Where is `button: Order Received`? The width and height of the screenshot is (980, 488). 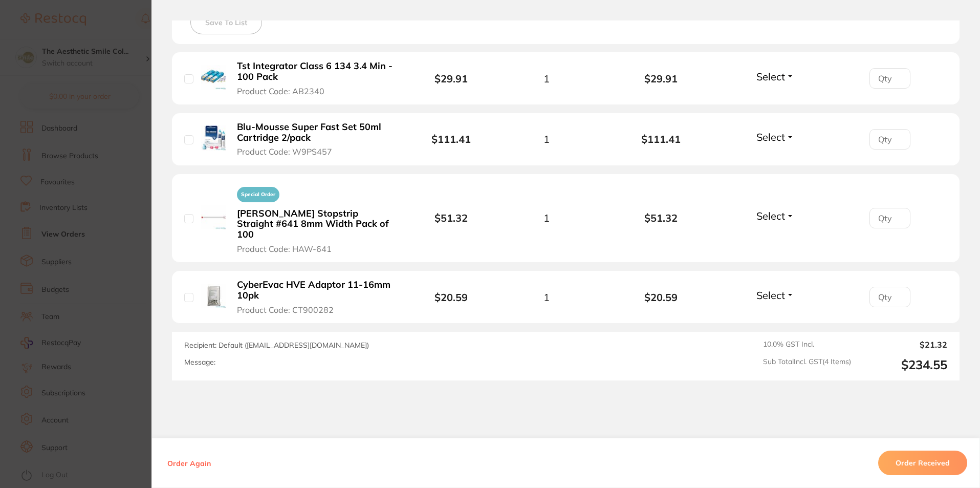 button: Order Received is located at coordinates (923, 463).